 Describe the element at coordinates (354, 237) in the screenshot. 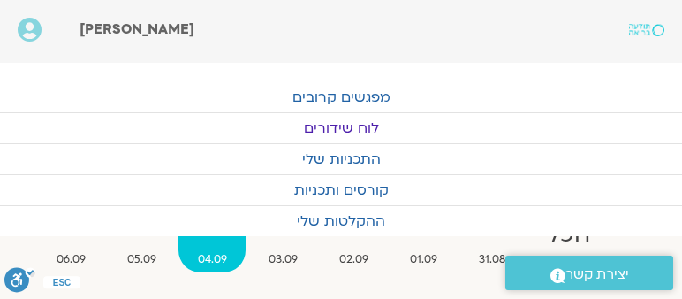

I see `a: ג02.09` at that location.